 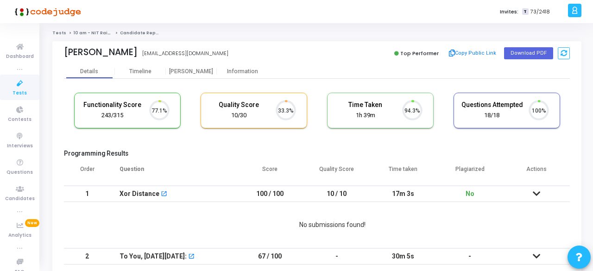 What do you see at coordinates (173, 173) in the screenshot?
I see `th: Question` at bounding box center [173, 173].